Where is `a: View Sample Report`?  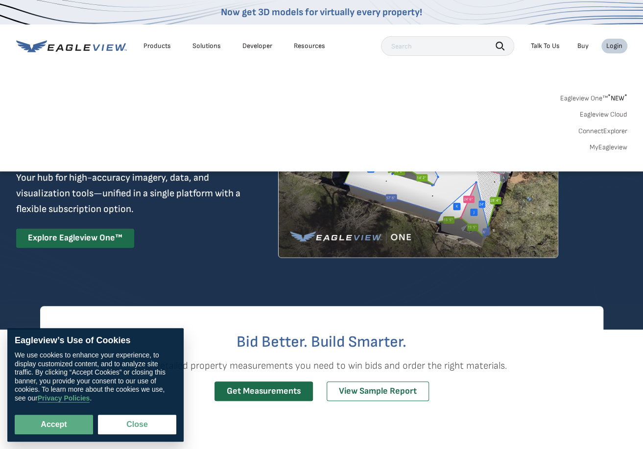
a: View Sample Report is located at coordinates (377, 391).